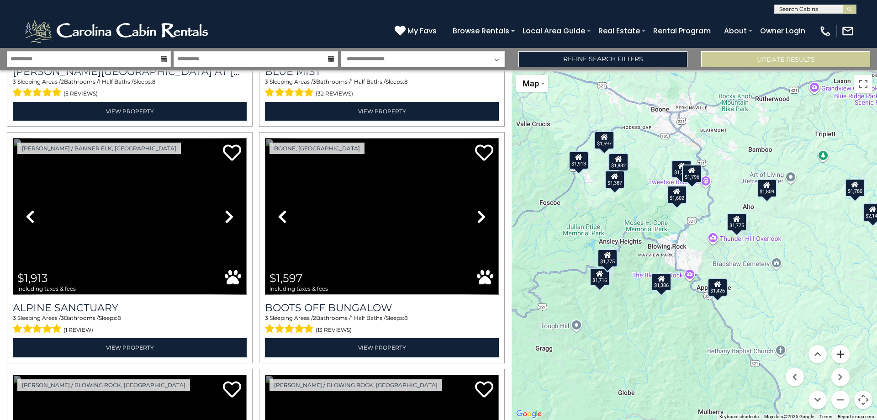 The width and height of the screenshot is (877, 420). Describe the element at coordinates (417, 31) in the screenshot. I see `a: My Favs` at that location.